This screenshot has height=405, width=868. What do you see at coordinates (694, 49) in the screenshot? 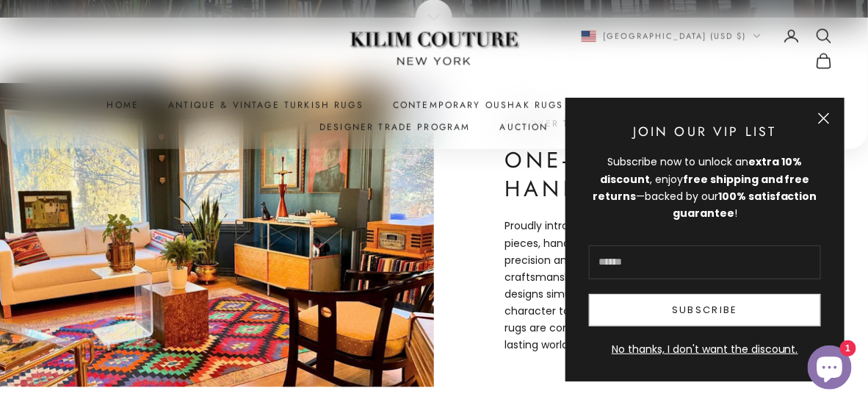
I see `nav: Secondary navigation` at bounding box center [694, 49].